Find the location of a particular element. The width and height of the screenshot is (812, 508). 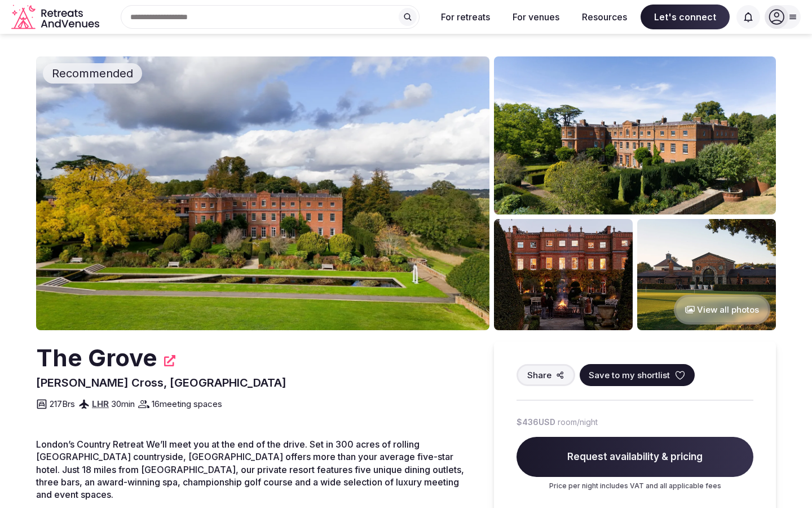

button: For retreats is located at coordinates (465, 17).